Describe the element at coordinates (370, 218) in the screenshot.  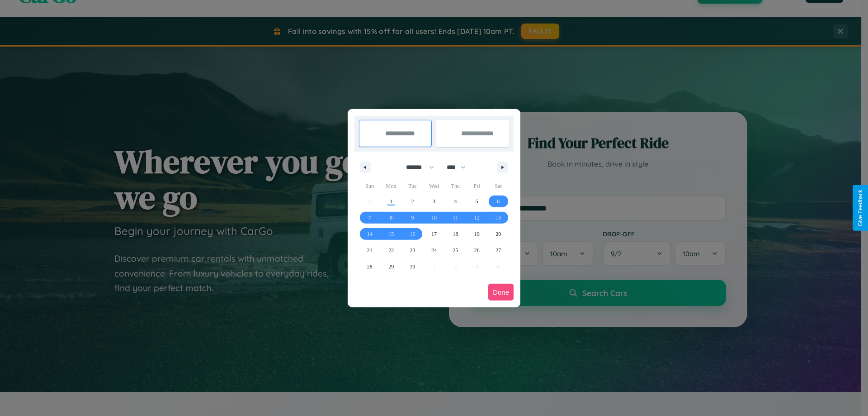
I see `span: 7` at that location.